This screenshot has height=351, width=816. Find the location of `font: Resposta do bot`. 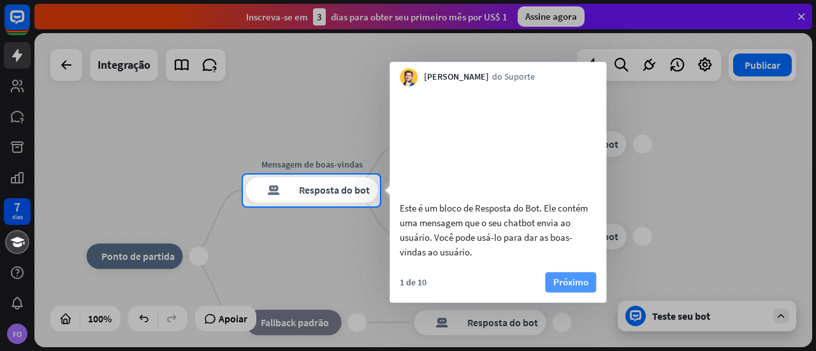

font: Resposta do bot is located at coordinates (334, 191).